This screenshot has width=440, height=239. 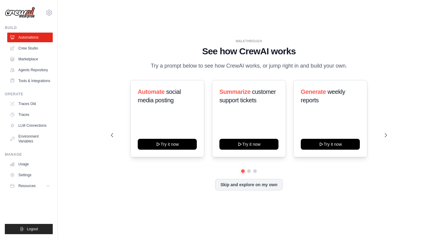 What do you see at coordinates (29, 94) in the screenshot?
I see `div: Operate` at bounding box center [29, 94].